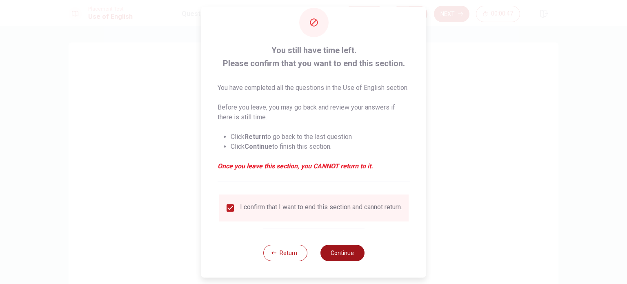 The height and width of the screenshot is (284, 627). I want to click on strong: Return, so click(255, 136).